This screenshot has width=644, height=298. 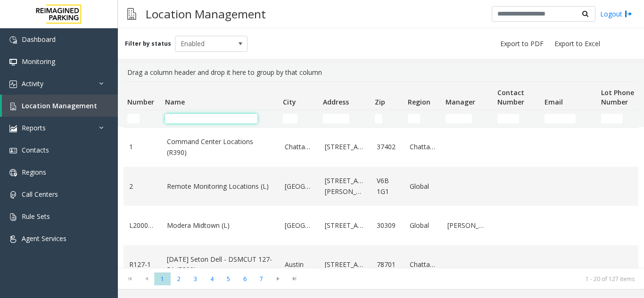 What do you see at coordinates (628, 14) in the screenshot?
I see `img: logout` at bounding box center [628, 14].